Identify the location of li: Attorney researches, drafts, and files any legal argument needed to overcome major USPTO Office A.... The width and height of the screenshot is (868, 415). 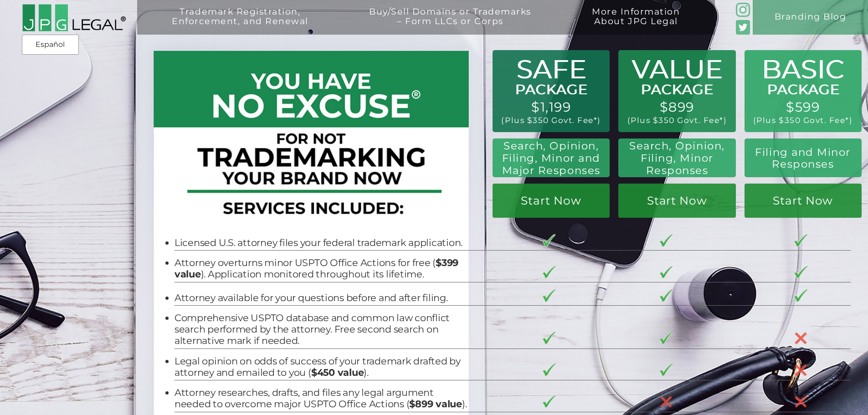
(321, 398).